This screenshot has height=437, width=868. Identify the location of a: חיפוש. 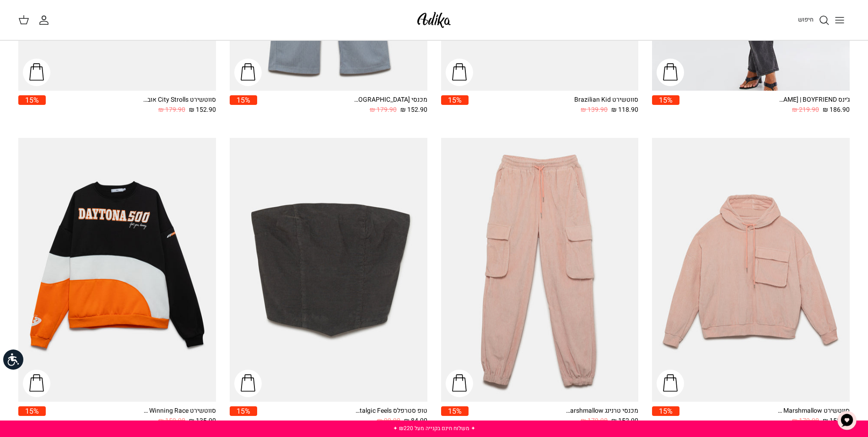
(813, 20).